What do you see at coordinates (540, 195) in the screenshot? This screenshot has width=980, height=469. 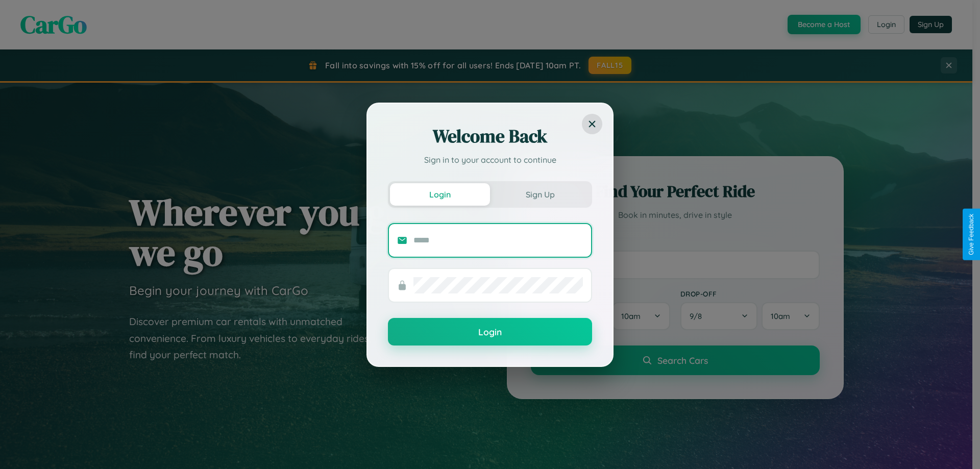 I see `button: Sign Up` at bounding box center [540, 195].